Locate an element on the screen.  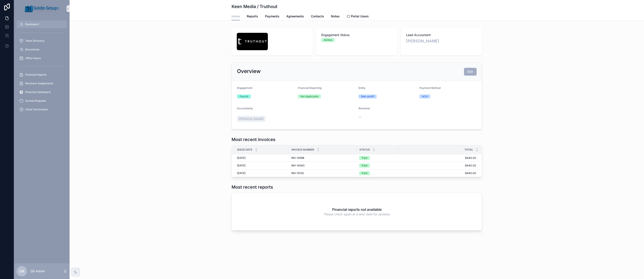
span: Notes is located at coordinates (335, 16).